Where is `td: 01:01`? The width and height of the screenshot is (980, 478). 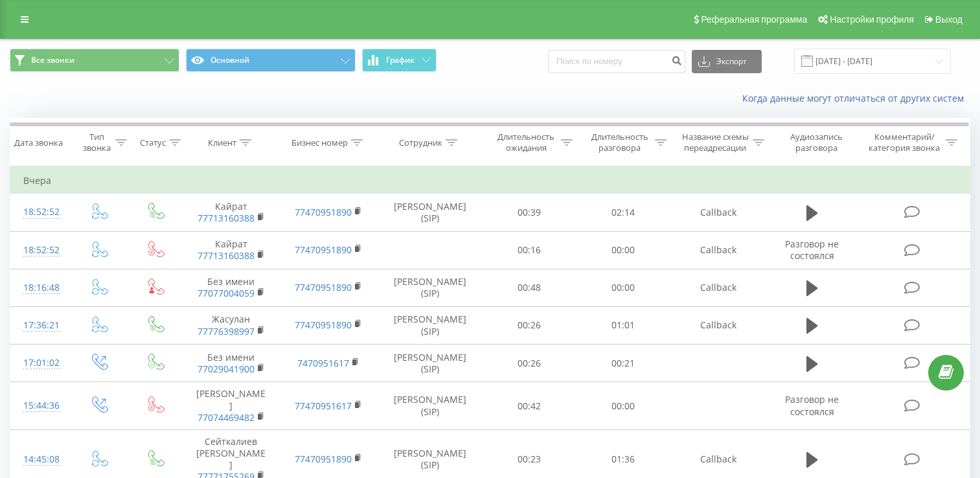 td: 01:01 is located at coordinates (623, 325).